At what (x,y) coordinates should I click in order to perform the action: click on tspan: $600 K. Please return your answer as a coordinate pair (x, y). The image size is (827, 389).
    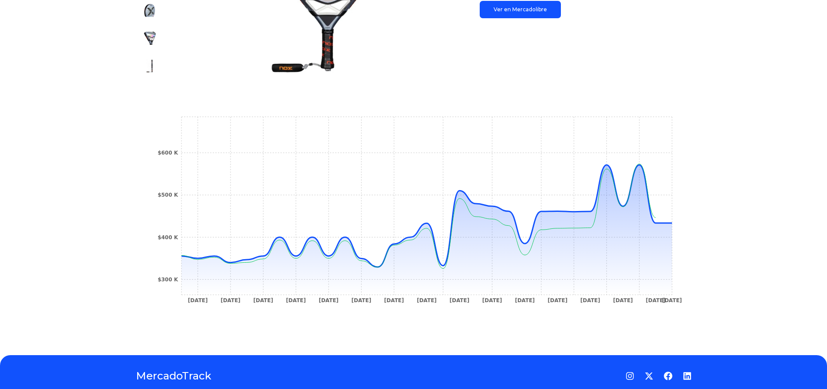
    Looking at the image, I should click on (168, 153).